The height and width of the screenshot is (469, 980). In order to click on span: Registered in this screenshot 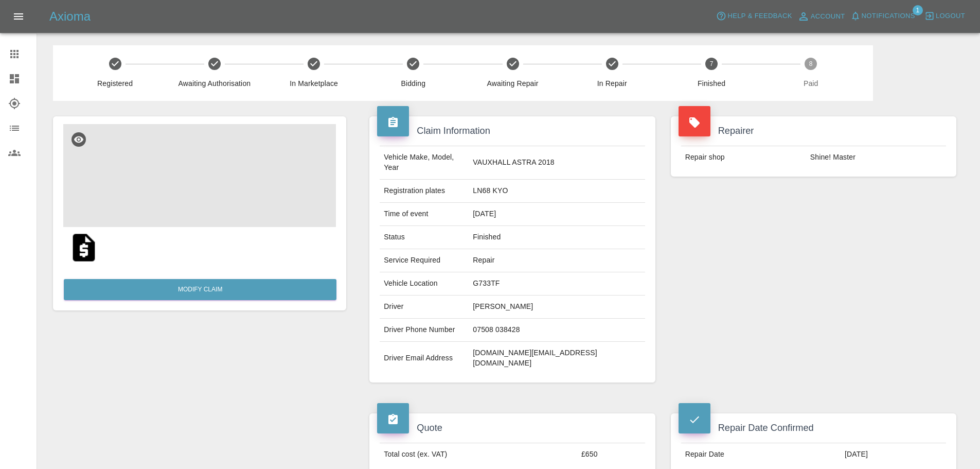, I will do `click(115, 83)`.